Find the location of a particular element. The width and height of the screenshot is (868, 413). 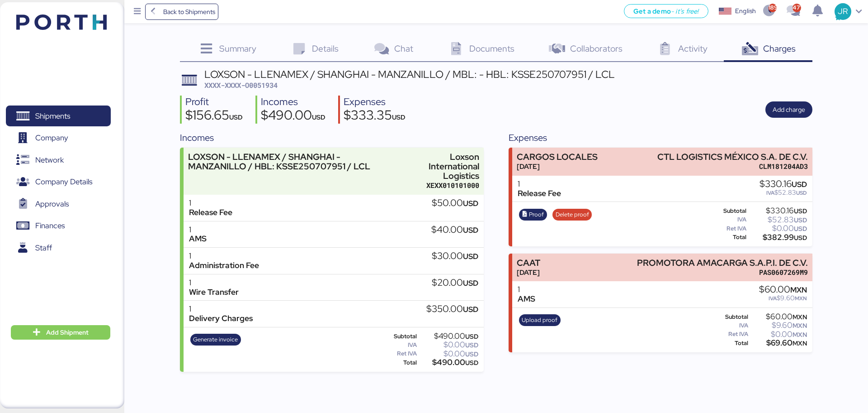

div: CTL LOGISTICS MÉXICO S.A. DE C.V. is located at coordinates (732, 157).